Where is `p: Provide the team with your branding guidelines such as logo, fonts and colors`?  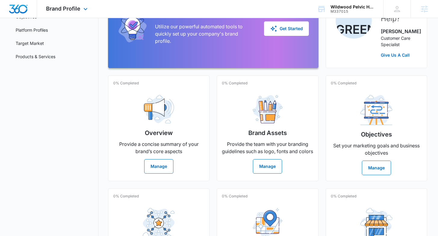
p: Provide the team with your branding guidelines such as logo, fonts and colors is located at coordinates (267, 147).